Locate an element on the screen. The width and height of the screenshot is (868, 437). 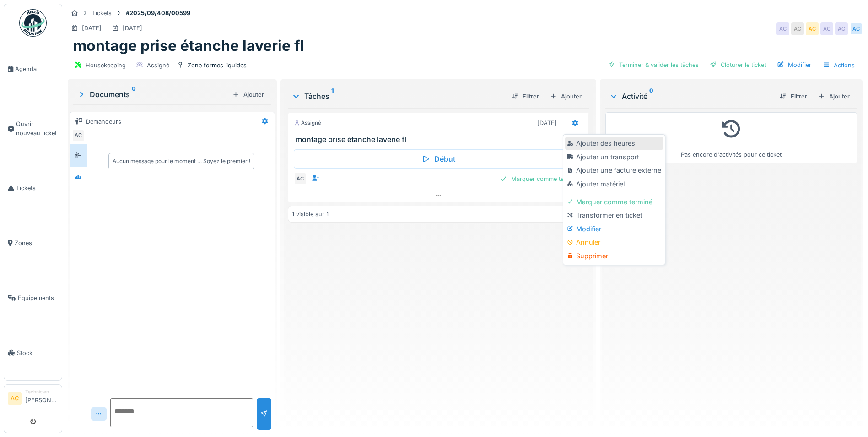
h1: montage prise étanche laverie fl is located at coordinates (188, 46).